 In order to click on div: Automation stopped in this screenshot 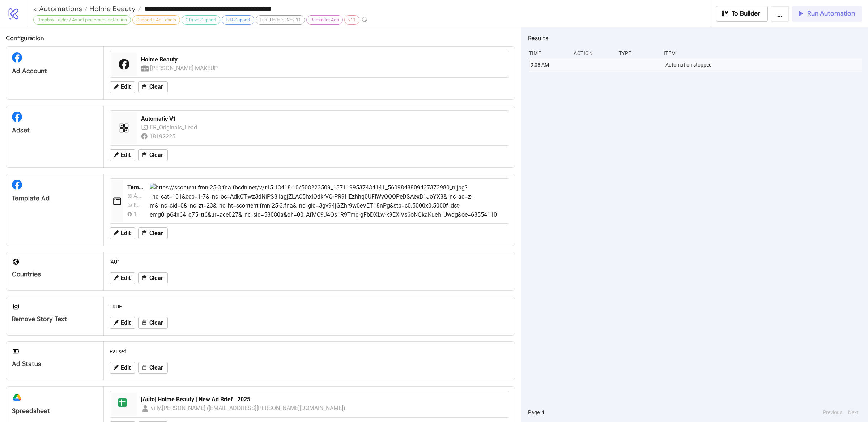, I will do `click(764, 65)`.